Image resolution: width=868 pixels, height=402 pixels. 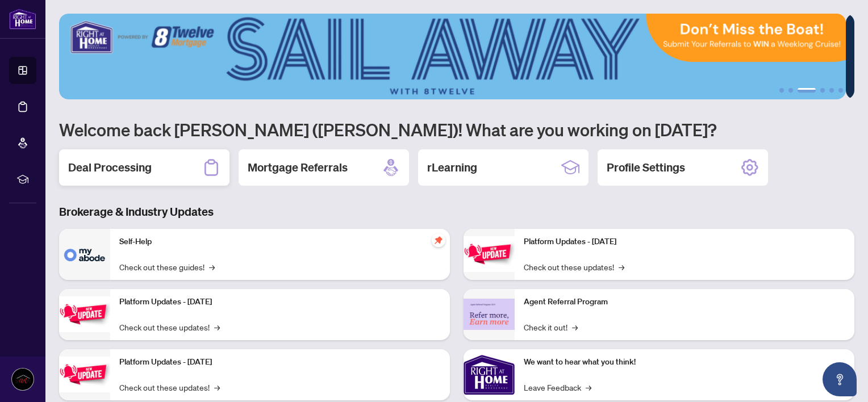 What do you see at coordinates (167, 267) in the screenshot?
I see `a: Check out these guides!→` at bounding box center [167, 267].